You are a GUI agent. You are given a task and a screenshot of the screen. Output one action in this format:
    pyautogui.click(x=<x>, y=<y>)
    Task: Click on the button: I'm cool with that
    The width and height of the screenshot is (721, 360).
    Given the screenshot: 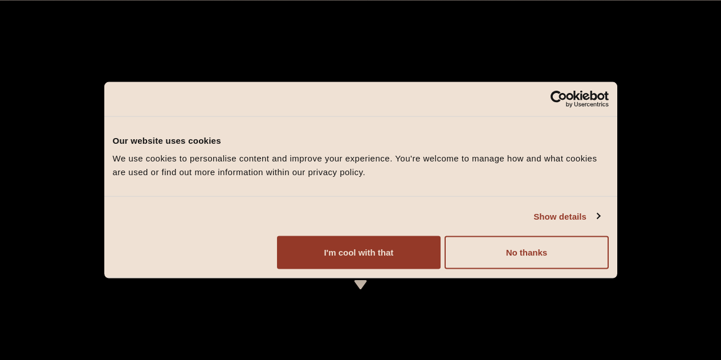 What is the action you would take?
    pyautogui.click(x=358, y=252)
    